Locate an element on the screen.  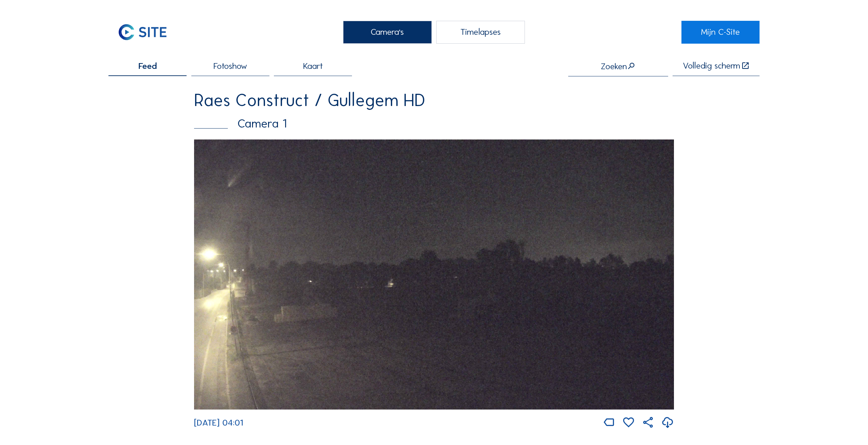
img: C-SITE Logo is located at coordinates (142, 32).